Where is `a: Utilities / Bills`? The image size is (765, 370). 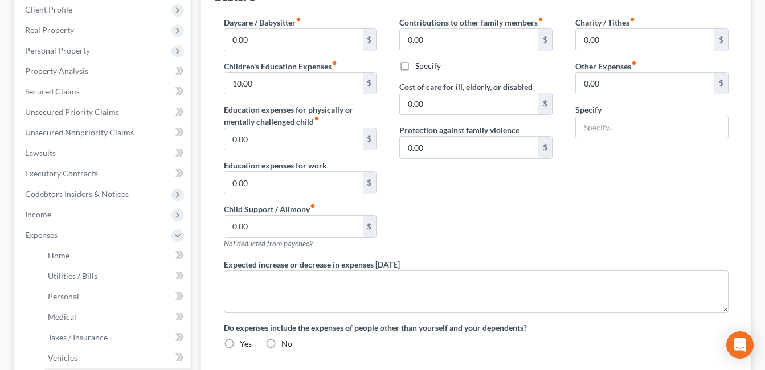 a: Utilities / Bills is located at coordinates (114, 276).